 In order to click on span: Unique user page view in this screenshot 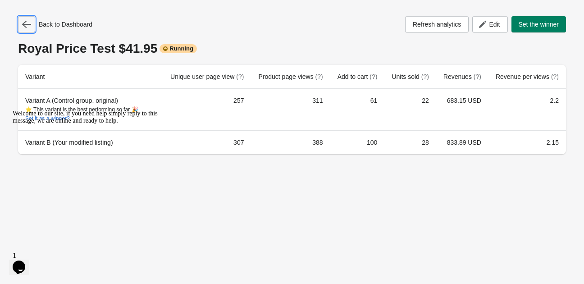, I will do `click(207, 77)`.